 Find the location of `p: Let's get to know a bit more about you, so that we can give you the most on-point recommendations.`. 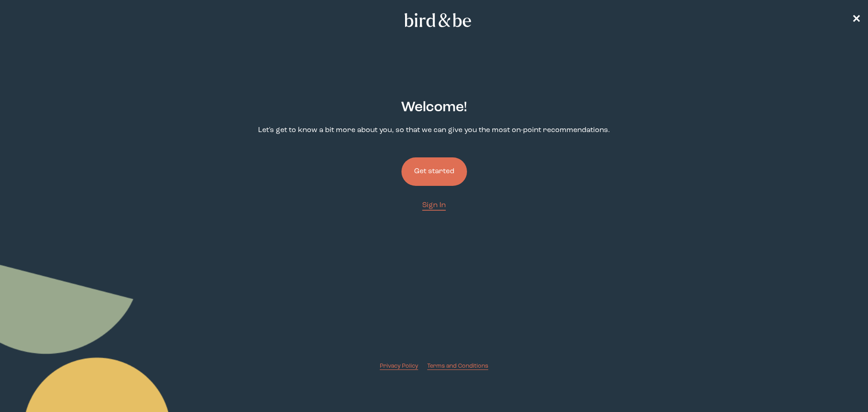

p: Let's get to know a bit more about you, so that we can give you the most on-point recommendations. is located at coordinates (434, 130).